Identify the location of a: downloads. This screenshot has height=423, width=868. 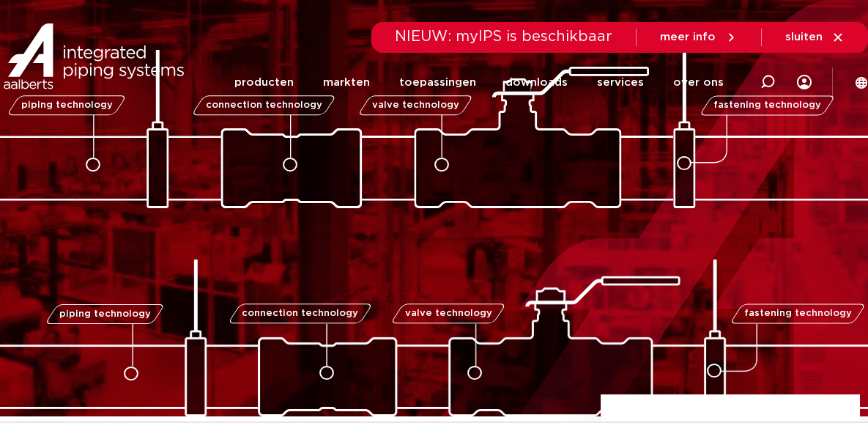
(536, 82).